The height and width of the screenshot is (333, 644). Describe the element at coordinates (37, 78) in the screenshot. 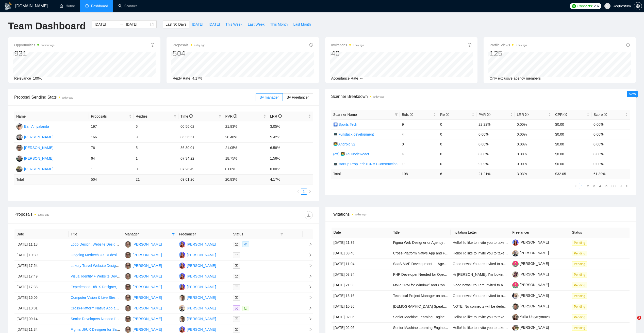

I see `span: 100%` at that location.